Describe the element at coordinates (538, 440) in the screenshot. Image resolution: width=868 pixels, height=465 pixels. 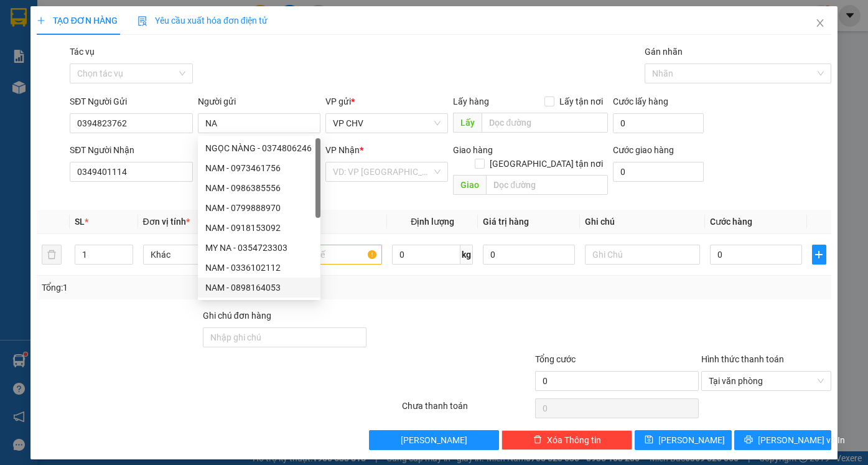
I see `span: delete` at that location.